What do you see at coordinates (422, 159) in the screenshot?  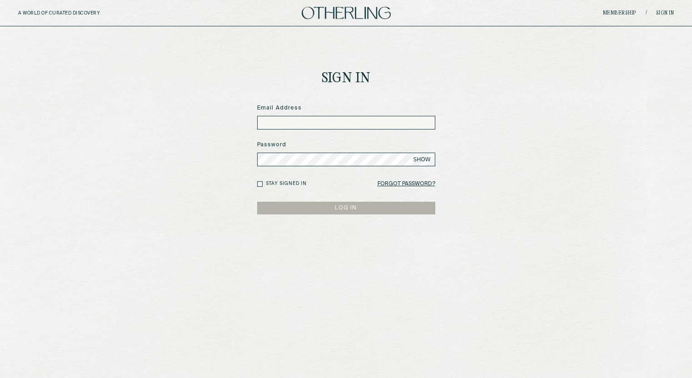 I see `span: SHOW` at bounding box center [422, 159].